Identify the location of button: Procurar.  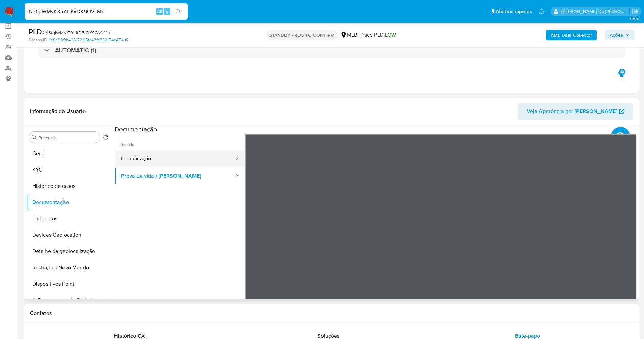
(34, 137).